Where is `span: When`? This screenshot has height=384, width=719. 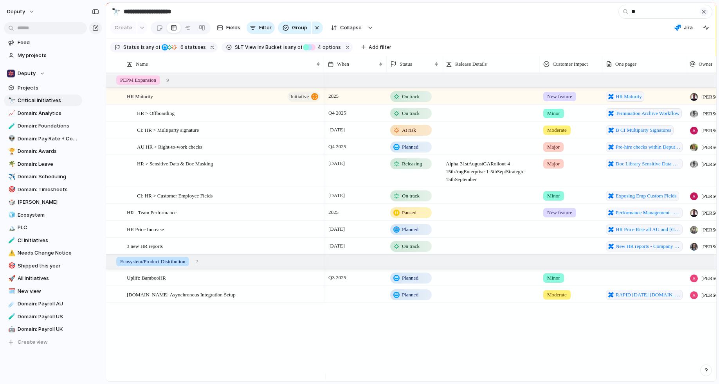 span: When is located at coordinates (343, 64).